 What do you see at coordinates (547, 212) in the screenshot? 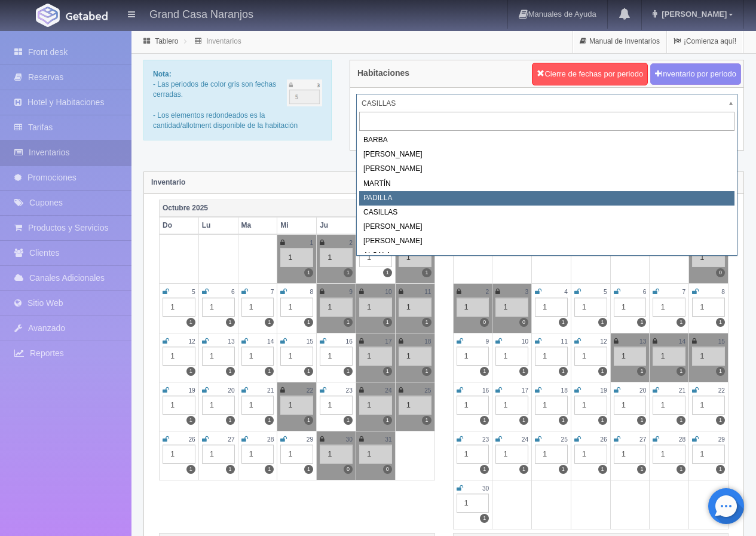
I see `div: CASILLAS` at bounding box center [547, 212].